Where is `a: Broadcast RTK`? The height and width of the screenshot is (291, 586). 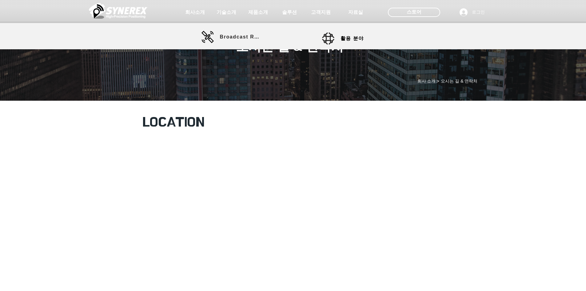
a: Broadcast RTK is located at coordinates (231, 37).